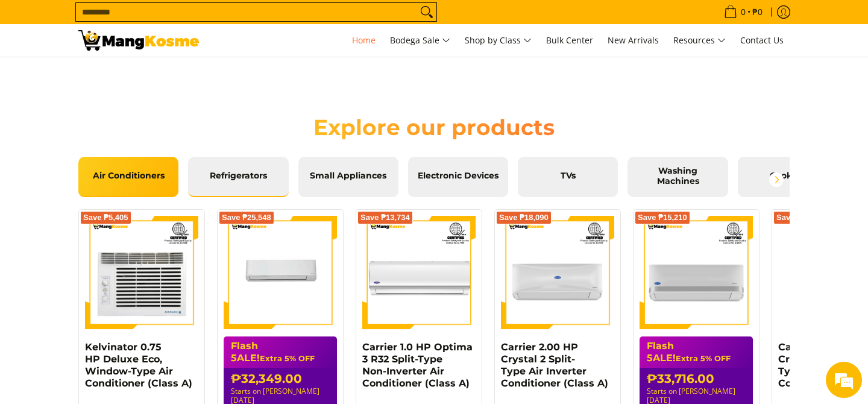 The width and height of the screenshot is (868, 404). What do you see at coordinates (501, 41) in the screenshot?
I see `nav: Main Menu` at bounding box center [501, 41].